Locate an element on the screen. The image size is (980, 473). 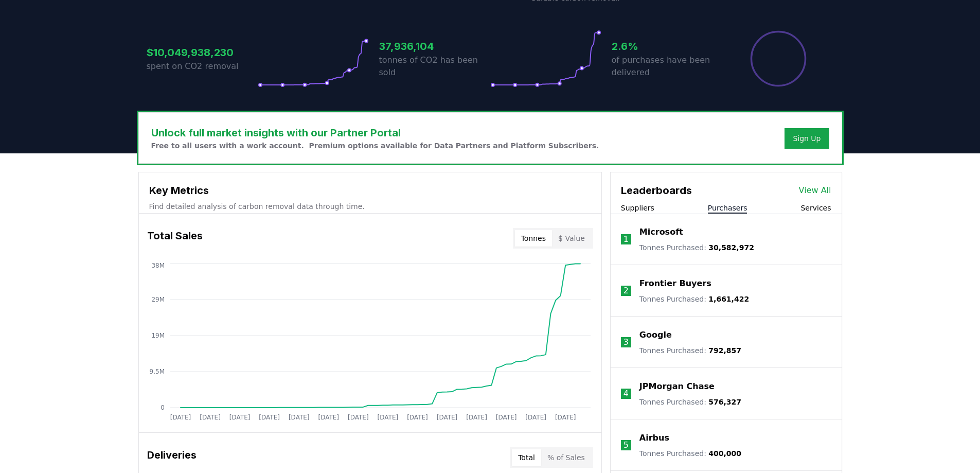
p: 2 is located at coordinates (626, 291).